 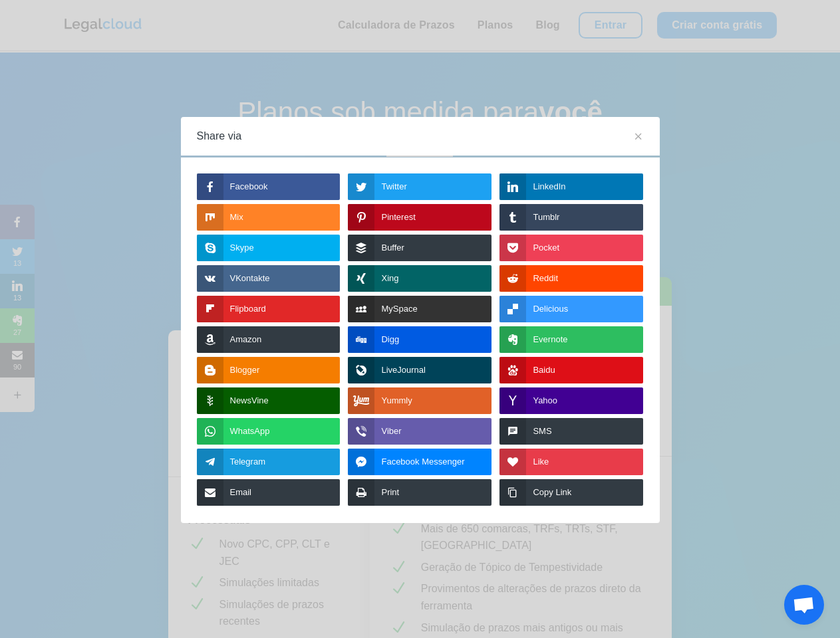 What do you see at coordinates (269, 218) in the screenshot?
I see `a: Mix` at bounding box center [269, 218].